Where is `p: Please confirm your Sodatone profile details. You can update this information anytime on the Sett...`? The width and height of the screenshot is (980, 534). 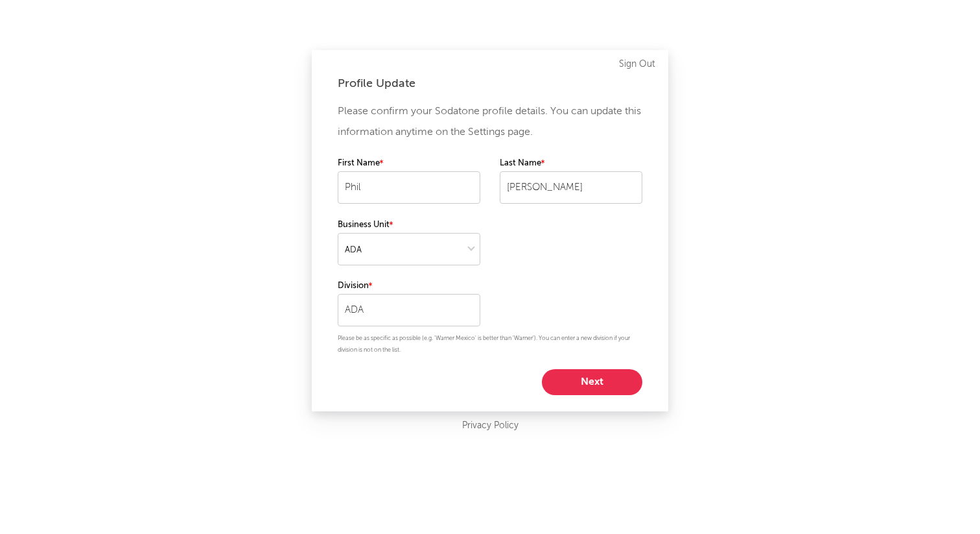
p: Please confirm your Sodatone profile details. You can update this information anytime on the Sett... is located at coordinates (490, 122).